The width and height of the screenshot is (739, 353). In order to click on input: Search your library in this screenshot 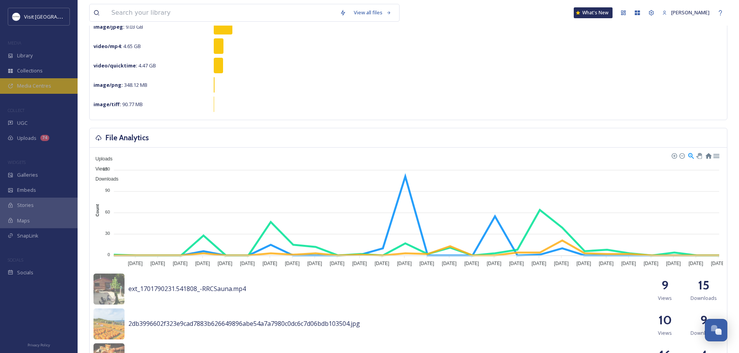, I will do `click(221, 13)`.